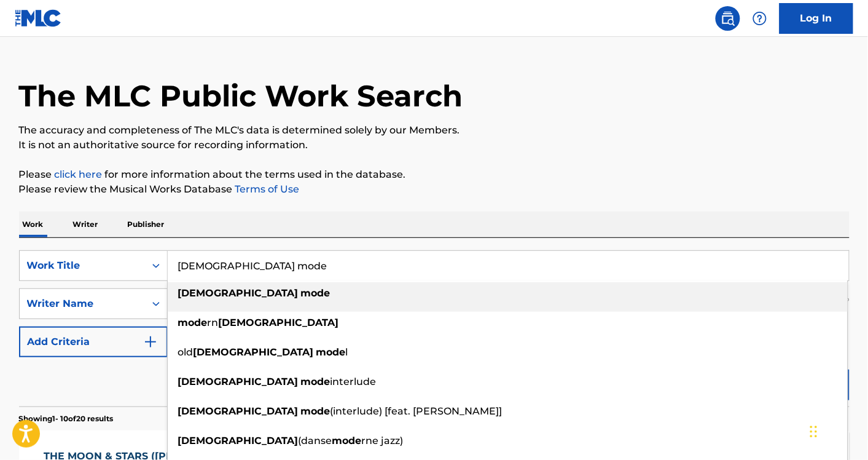 The height and width of the screenshot is (460, 868). I want to click on div: Writer Name, so click(82, 303).